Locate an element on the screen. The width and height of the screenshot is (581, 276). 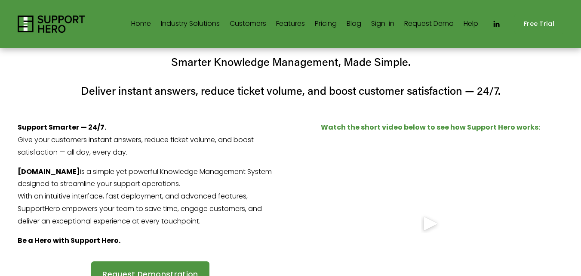
strong: Watch the short video below to see how Support Hero works: is located at coordinates (431, 127).